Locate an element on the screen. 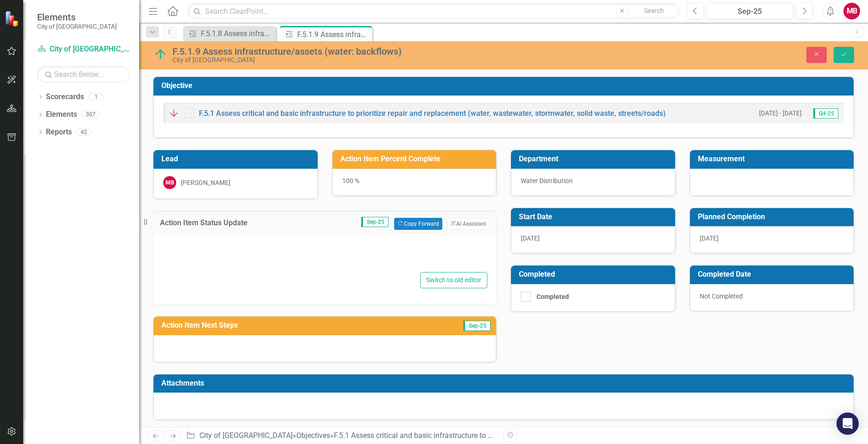 The height and width of the screenshot is (444, 868). h3: Completed Date is located at coordinates (774, 274).